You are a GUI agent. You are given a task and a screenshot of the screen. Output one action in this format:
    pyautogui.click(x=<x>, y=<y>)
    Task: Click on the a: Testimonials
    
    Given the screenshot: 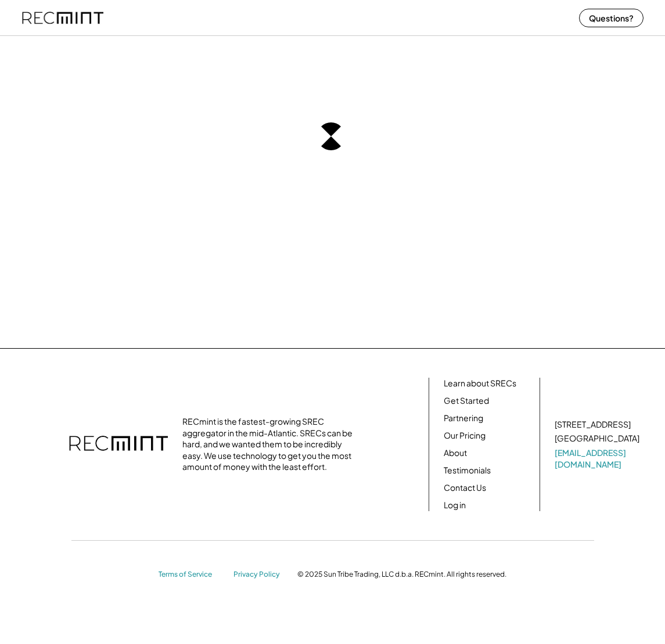 What is the action you would take?
    pyautogui.click(x=467, y=471)
    